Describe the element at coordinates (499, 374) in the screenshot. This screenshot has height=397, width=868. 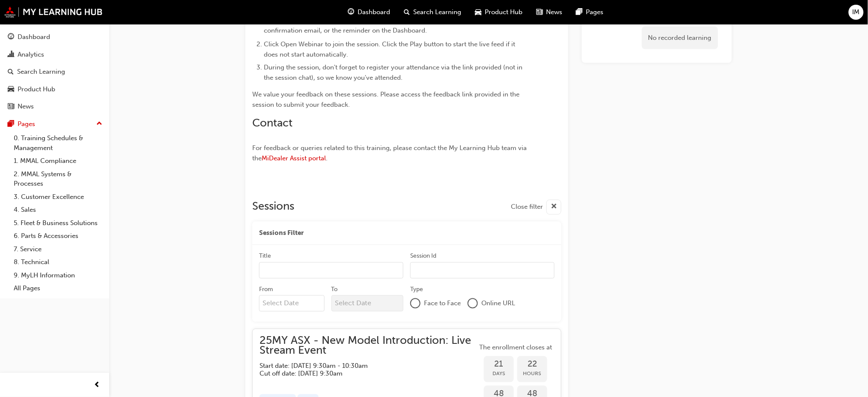
I see `span: Days` at that location.